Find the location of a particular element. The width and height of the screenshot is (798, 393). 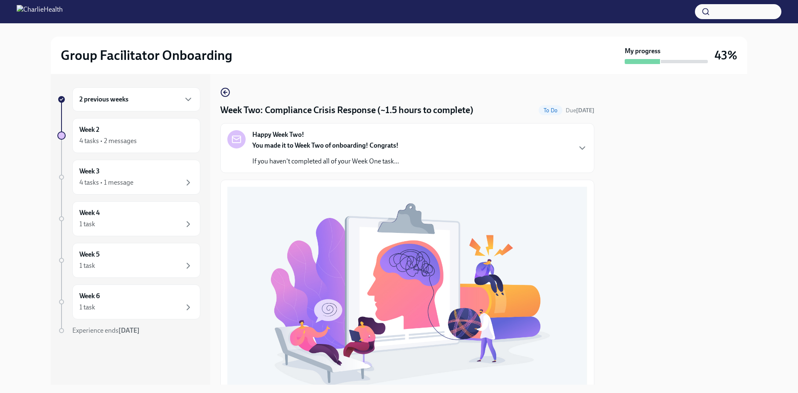

span: September 16th, 2025 10:00 is located at coordinates (580, 110).